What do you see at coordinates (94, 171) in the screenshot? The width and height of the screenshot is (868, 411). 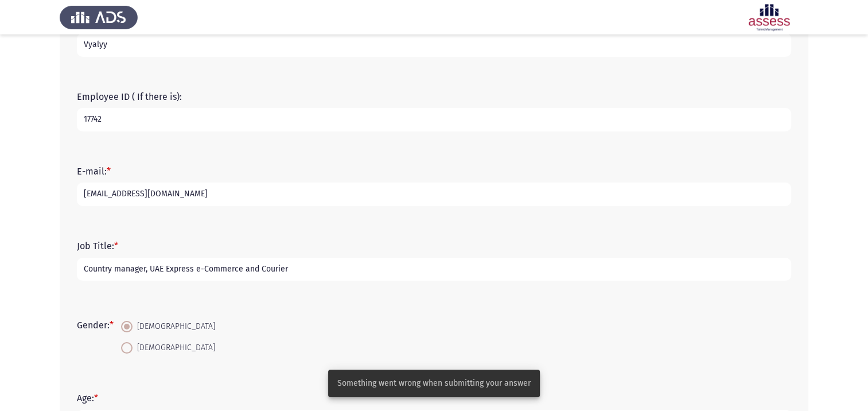 I see `label: E-mail:` at bounding box center [94, 171].